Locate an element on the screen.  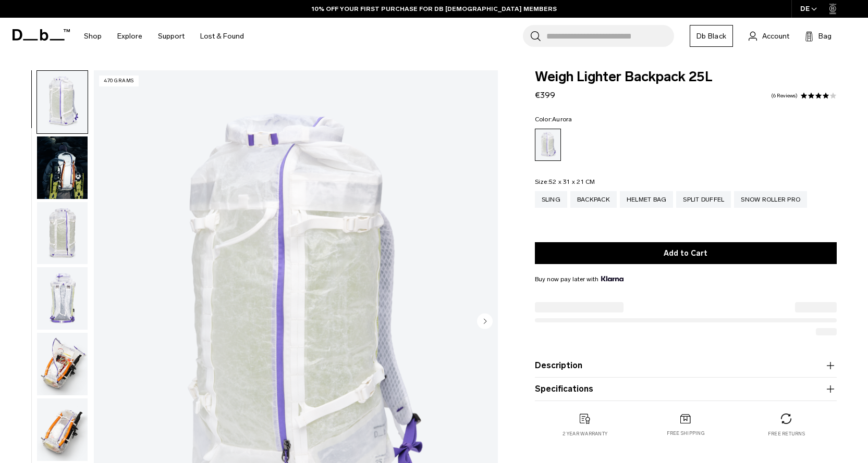
a: Backpack is located at coordinates (593, 200).